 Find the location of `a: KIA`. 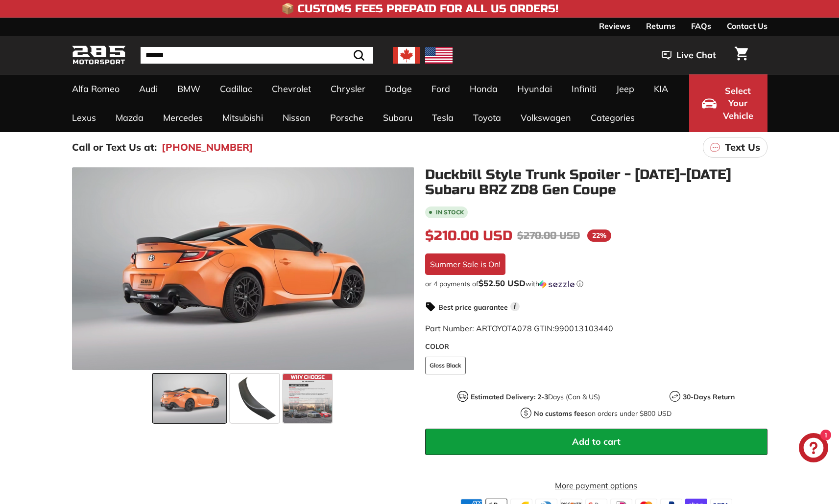

a: KIA is located at coordinates (661, 89).